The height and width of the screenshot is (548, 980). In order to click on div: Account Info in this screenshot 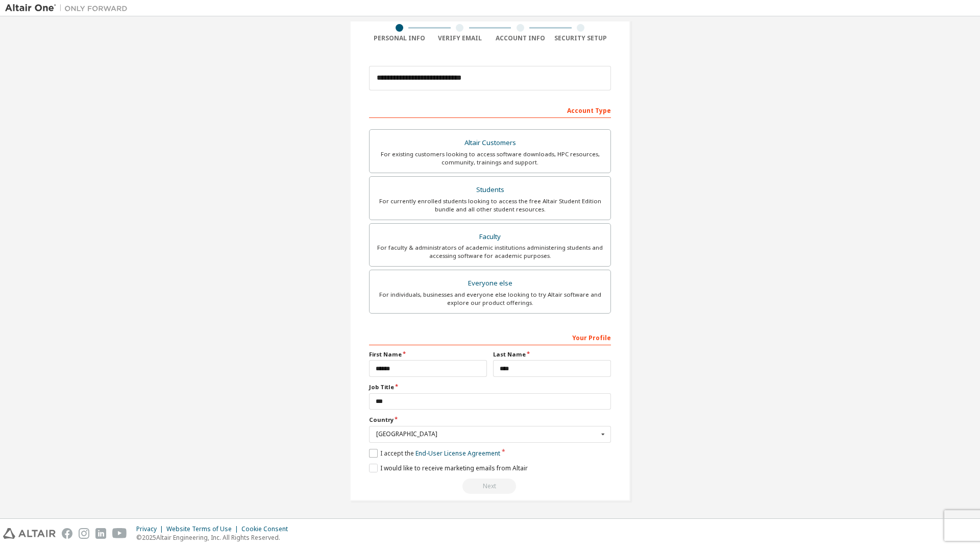, I will do `click(521, 39)`.